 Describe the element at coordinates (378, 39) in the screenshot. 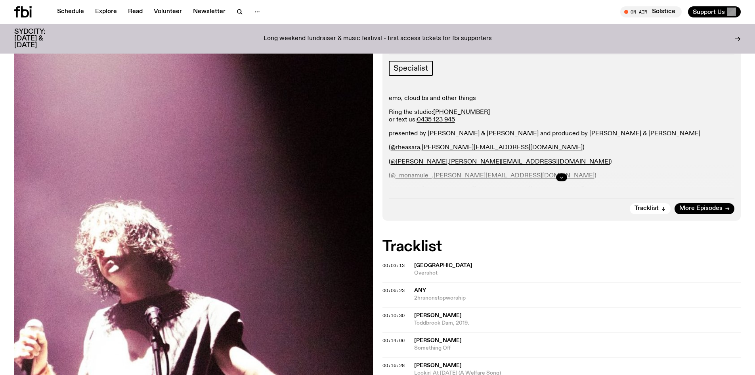

I see `p: Long weekend fundraiser & music festival - first access tickets for fbi supporters` at that location.